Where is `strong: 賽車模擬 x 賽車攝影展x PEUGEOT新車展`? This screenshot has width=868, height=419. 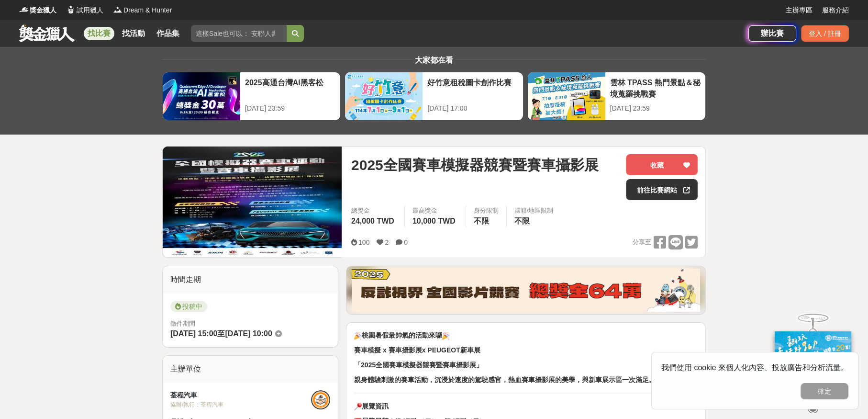
strong: 賽車模擬 x 賽車攝影展x PEUGEOT新車展 is located at coordinates (417, 350).